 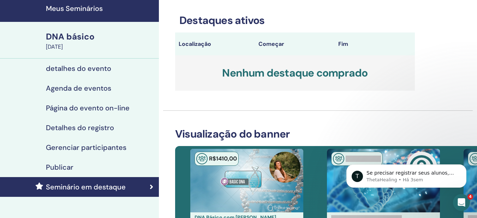 I want to click on font: Meus Seminários, so click(x=74, y=8).